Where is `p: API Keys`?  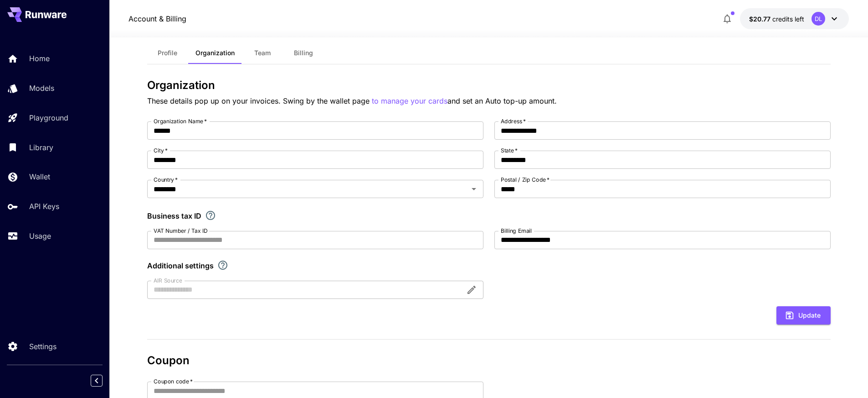 p: API Keys is located at coordinates (44, 206).